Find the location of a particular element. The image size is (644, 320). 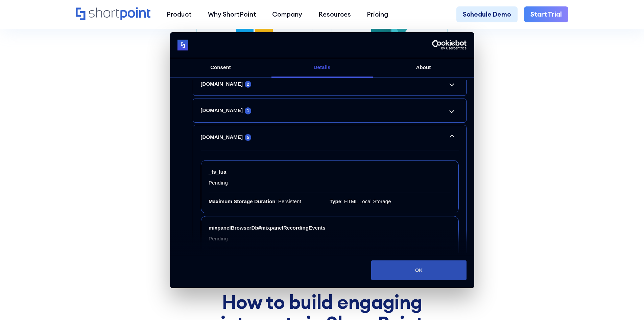

a: Details is located at coordinates (322, 68).